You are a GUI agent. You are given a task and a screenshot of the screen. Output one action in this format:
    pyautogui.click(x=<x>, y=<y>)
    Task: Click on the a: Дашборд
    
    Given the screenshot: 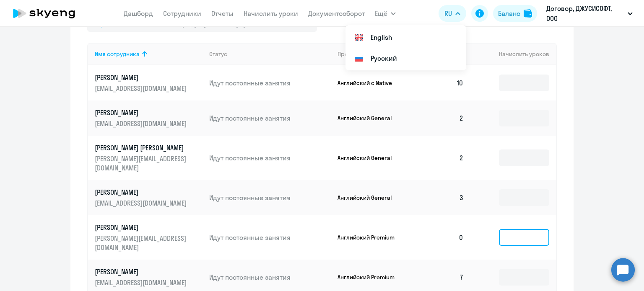 What is the action you would take?
    pyautogui.click(x=138, y=14)
    